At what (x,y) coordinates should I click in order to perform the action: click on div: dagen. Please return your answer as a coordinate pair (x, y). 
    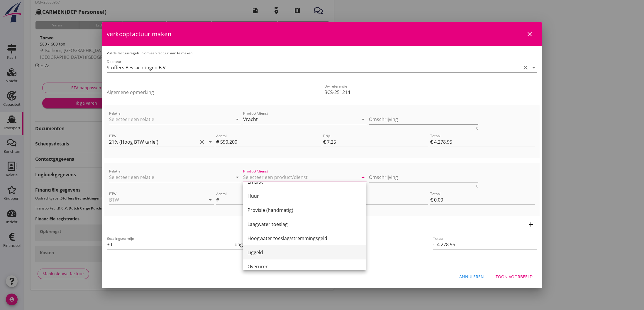
    Looking at the image, I should click on (241, 244).